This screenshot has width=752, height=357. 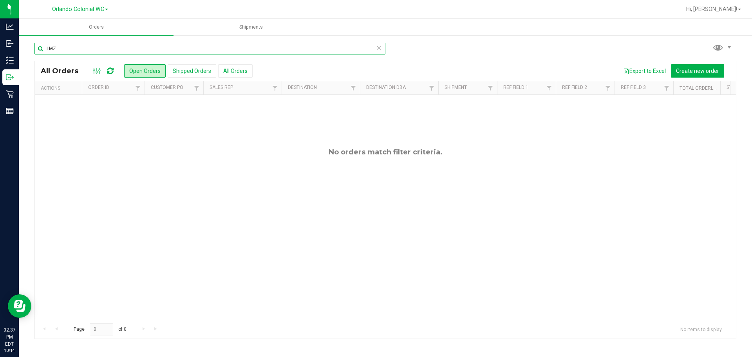 What do you see at coordinates (644, 71) in the screenshot?
I see `button: Export to Excel` at bounding box center [644, 71].